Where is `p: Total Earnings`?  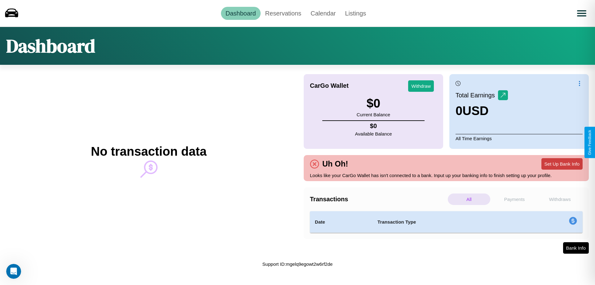
p: Total Earnings is located at coordinates (477, 95).